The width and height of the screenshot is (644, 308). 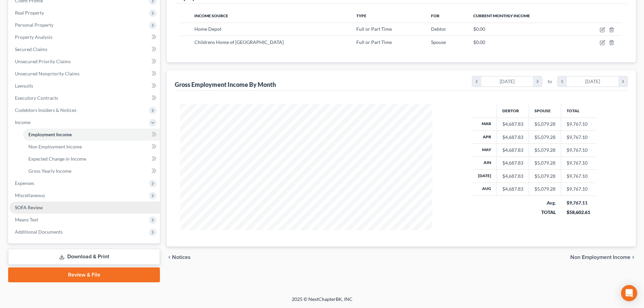 I want to click on th: May, so click(x=485, y=150).